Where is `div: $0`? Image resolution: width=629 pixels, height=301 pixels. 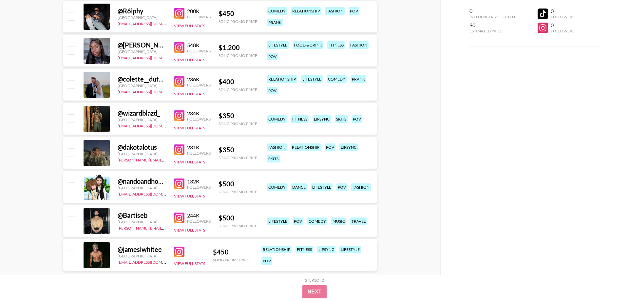 div: $0 is located at coordinates (492, 25).